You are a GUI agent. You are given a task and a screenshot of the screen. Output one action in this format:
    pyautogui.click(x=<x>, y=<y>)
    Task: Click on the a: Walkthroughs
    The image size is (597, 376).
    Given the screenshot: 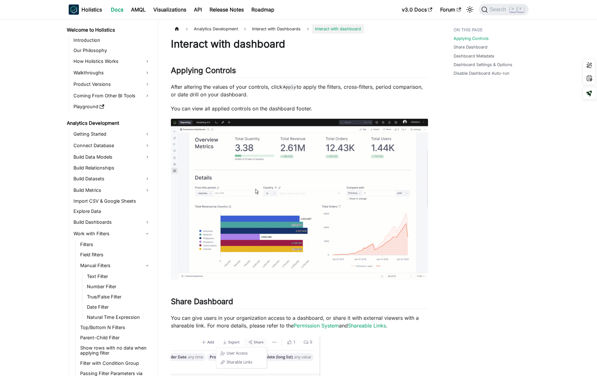 What is the action you would take?
    pyautogui.click(x=112, y=73)
    